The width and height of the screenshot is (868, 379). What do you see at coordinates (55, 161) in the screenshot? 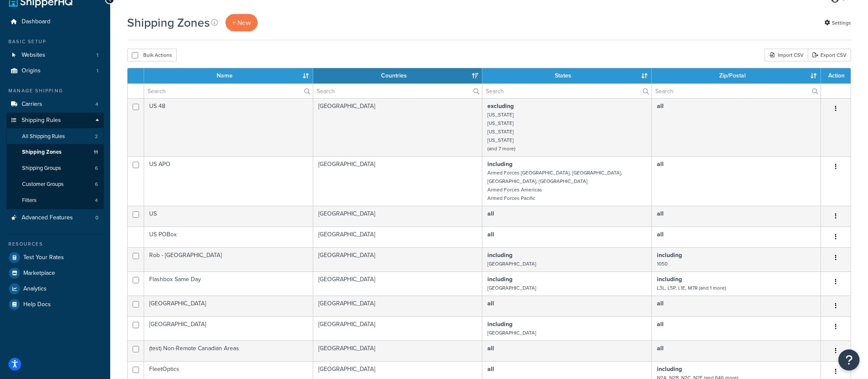
I see `li: Shipping Rules` at bounding box center [55, 161].